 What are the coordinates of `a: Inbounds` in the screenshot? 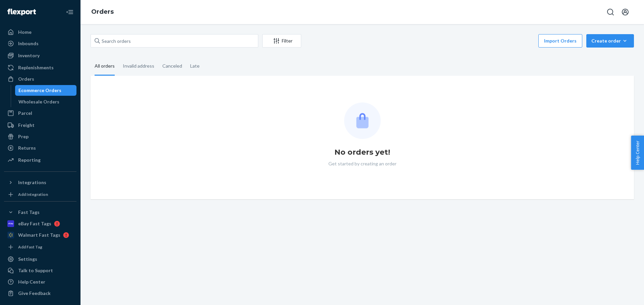 It's located at (40, 43).